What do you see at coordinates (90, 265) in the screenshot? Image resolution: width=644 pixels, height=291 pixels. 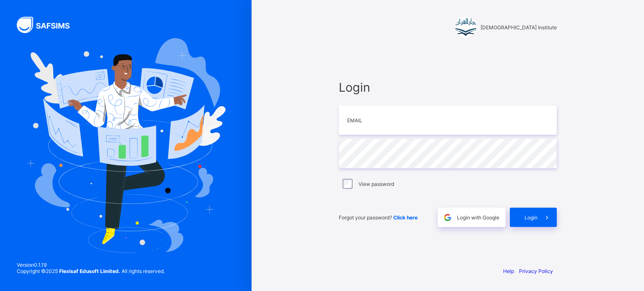 I see `span: Version 0.1.19` at bounding box center [90, 265].